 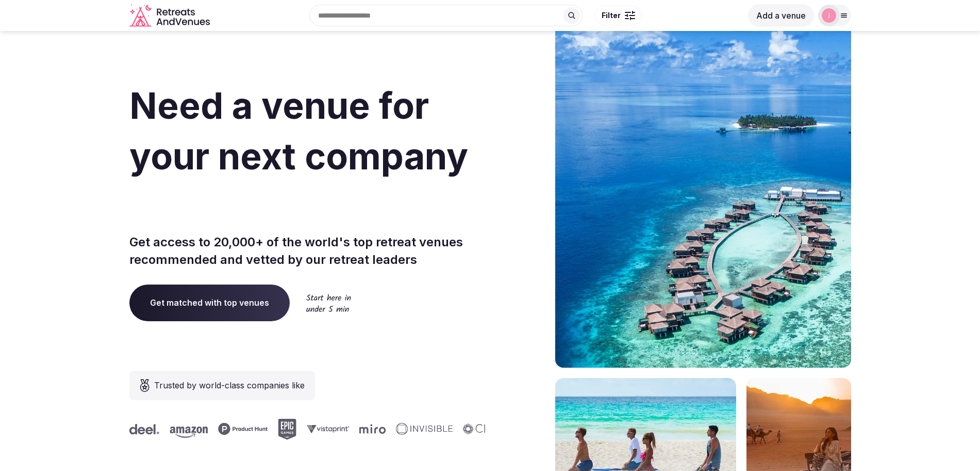 What do you see at coordinates (171, 15) in the screenshot?
I see `a: Visit the homepage` at bounding box center [171, 15].